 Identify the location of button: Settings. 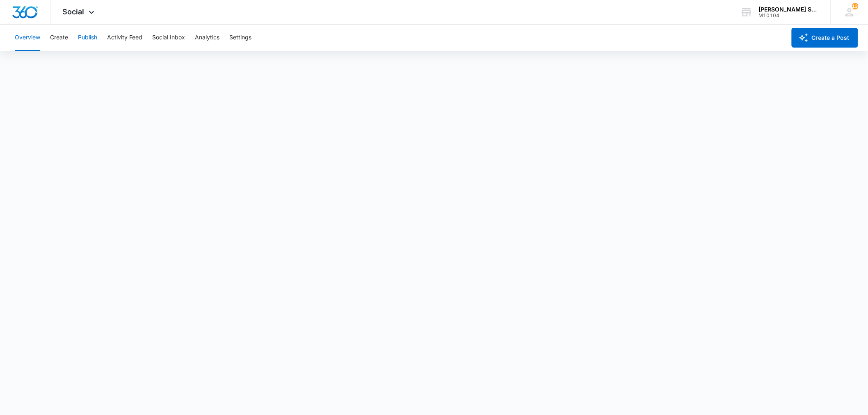
(241, 38).